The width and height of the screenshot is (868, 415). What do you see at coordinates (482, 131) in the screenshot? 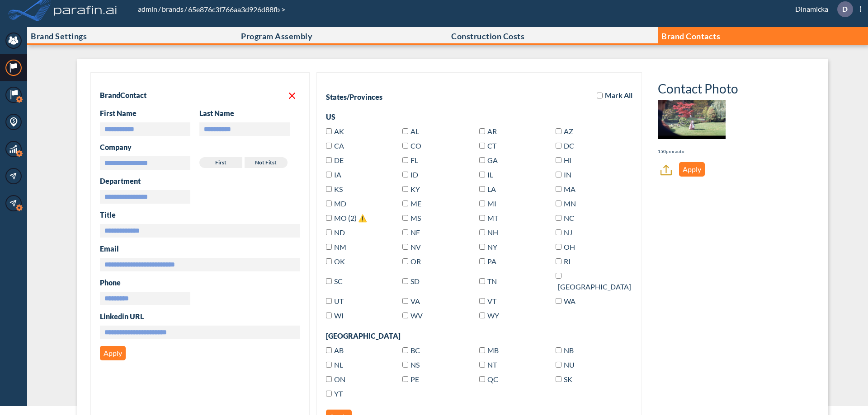
I see `input: AR` at bounding box center [482, 131].